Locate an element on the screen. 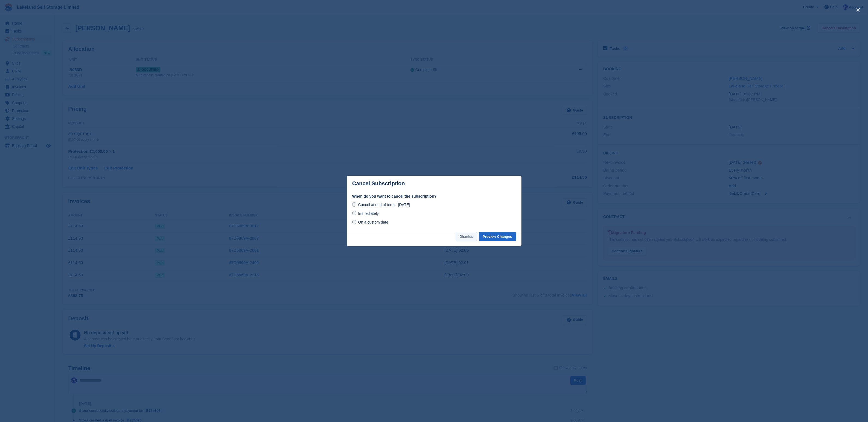 The height and width of the screenshot is (422, 868). button: Preview Changes is located at coordinates (497, 236).